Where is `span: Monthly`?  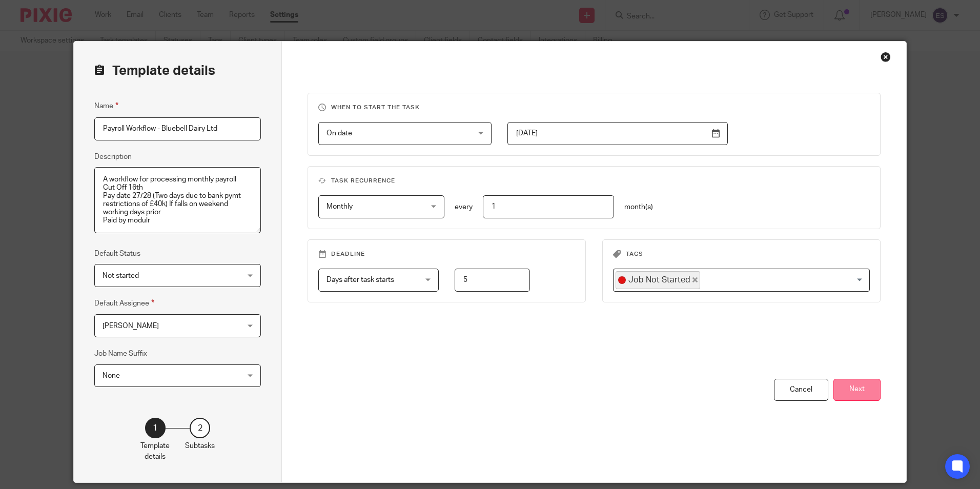 span: Monthly is located at coordinates (339, 206).